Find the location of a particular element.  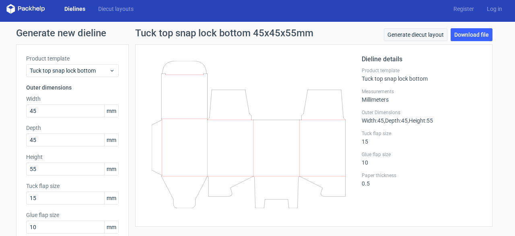

h3: Outer dimensions is located at coordinates (72, 87).